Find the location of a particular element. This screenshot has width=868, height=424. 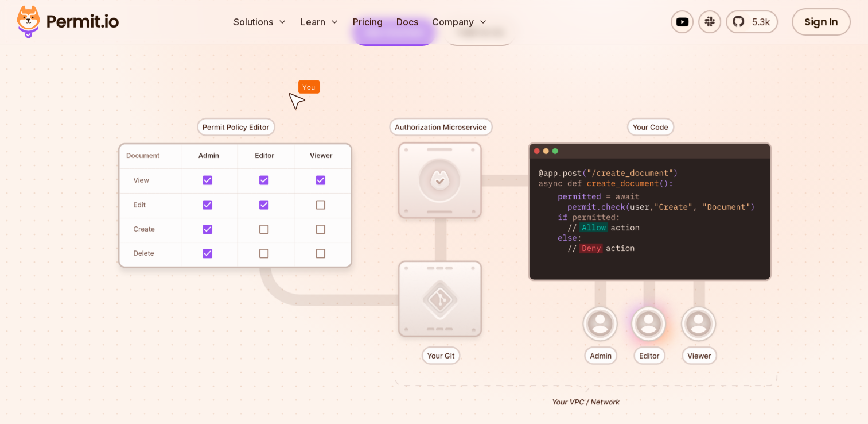

button: Company is located at coordinates (459, 22).